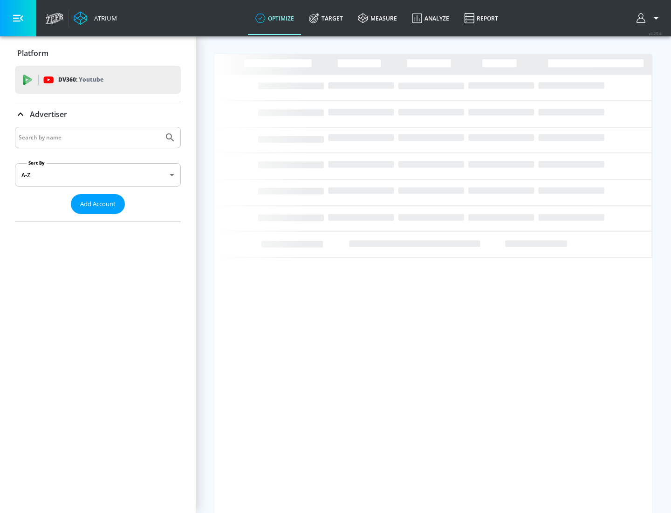 Image resolution: width=671 pixels, height=513 pixels. Describe the element at coordinates (98, 80) in the screenshot. I see `div: DV360: Youtube` at that location.